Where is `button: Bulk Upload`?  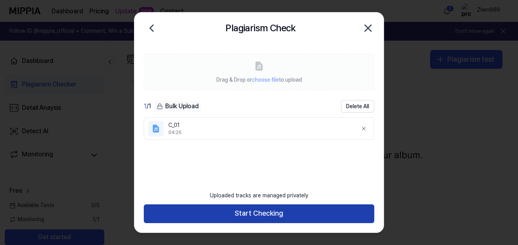 button: Bulk Upload is located at coordinates (178, 106).